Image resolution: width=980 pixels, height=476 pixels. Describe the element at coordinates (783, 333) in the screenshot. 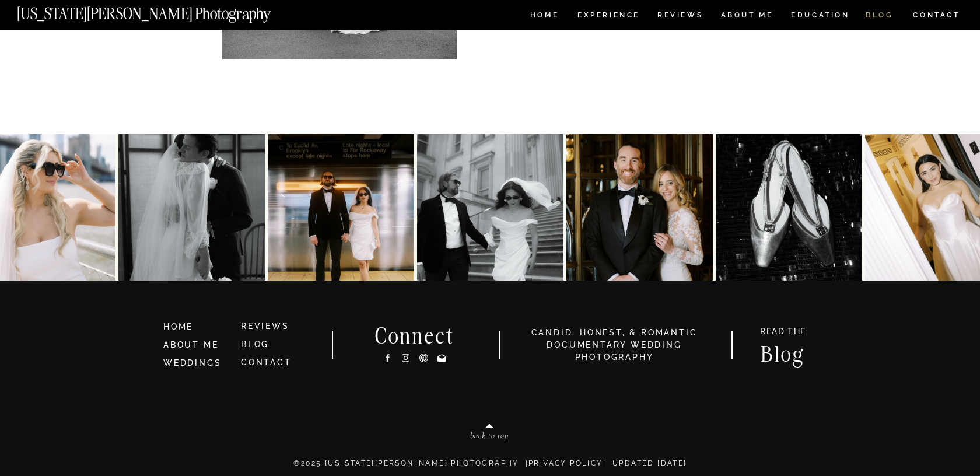

I see `h3: READ THE` at that location.